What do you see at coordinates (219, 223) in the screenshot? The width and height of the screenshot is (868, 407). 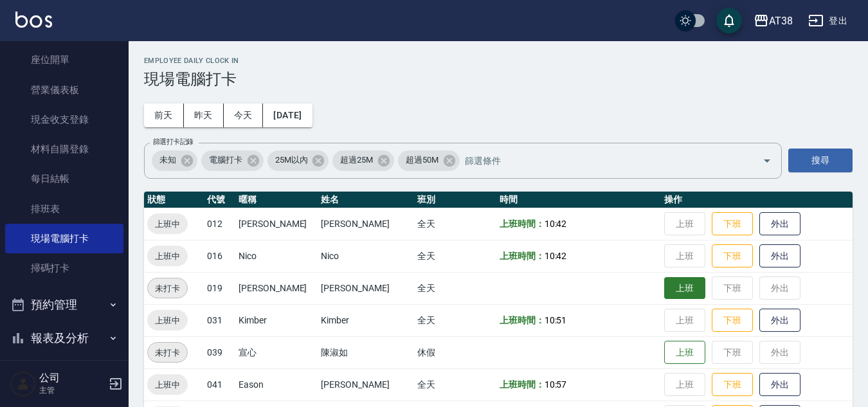 I see `td: 012` at bounding box center [219, 223].